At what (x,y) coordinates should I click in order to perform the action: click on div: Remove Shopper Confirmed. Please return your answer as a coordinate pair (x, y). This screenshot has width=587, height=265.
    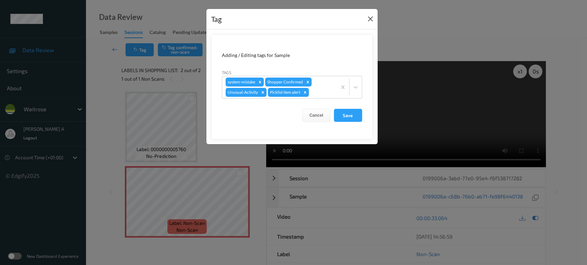
    Looking at the image, I should click on (308, 82).